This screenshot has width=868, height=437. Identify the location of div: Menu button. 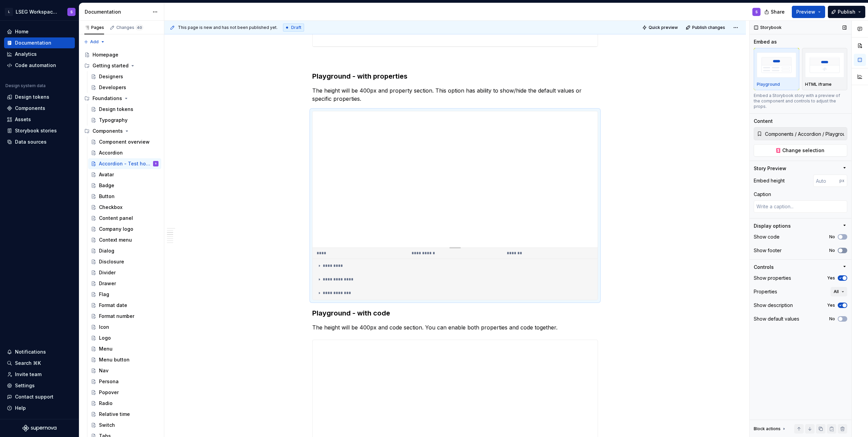
(115, 359).